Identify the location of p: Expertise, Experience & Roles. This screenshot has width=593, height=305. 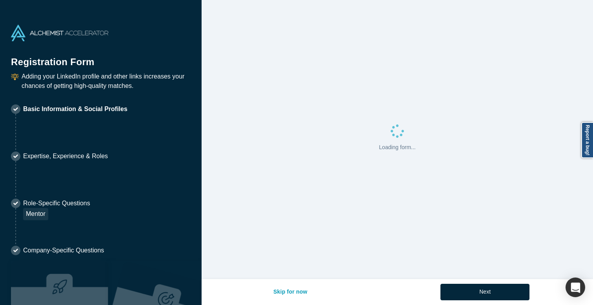
(66, 156).